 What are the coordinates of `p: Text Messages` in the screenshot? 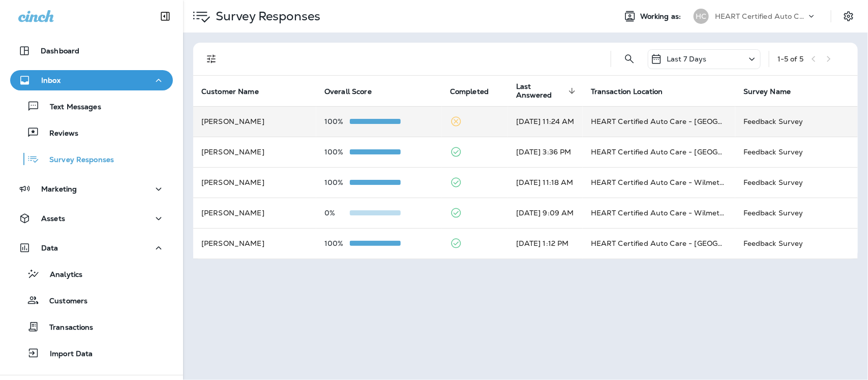 It's located at (70, 107).